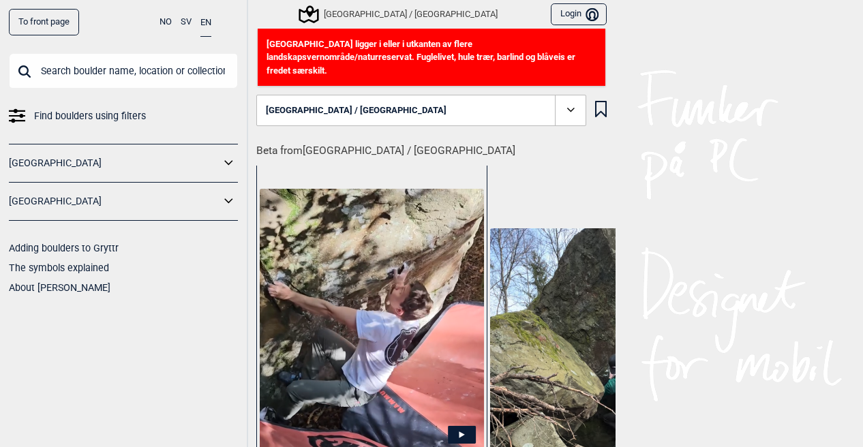 The height and width of the screenshot is (447, 863). I want to click on button: Login, so click(579, 14).